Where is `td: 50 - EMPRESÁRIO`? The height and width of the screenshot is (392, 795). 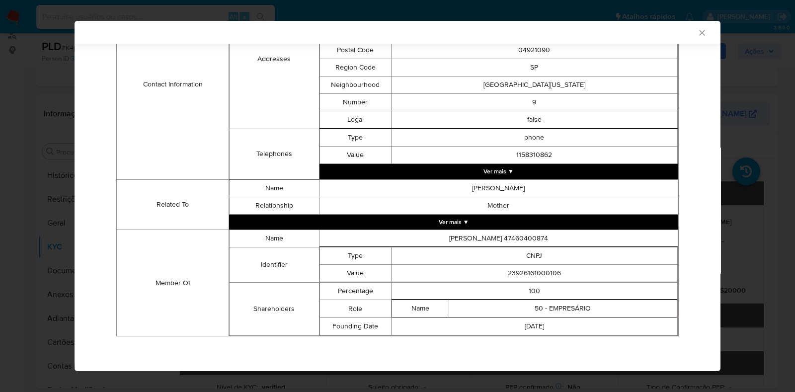 td: 50 - EMPRESÁRIO is located at coordinates (563, 309).